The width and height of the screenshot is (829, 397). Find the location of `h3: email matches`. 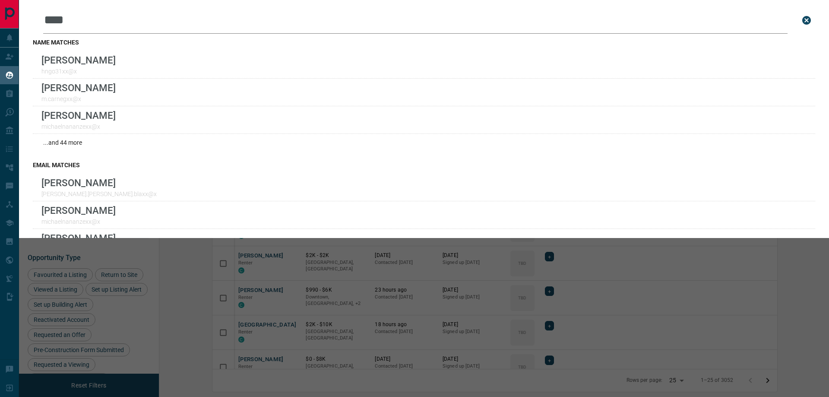

h3: email matches is located at coordinates (424, 165).